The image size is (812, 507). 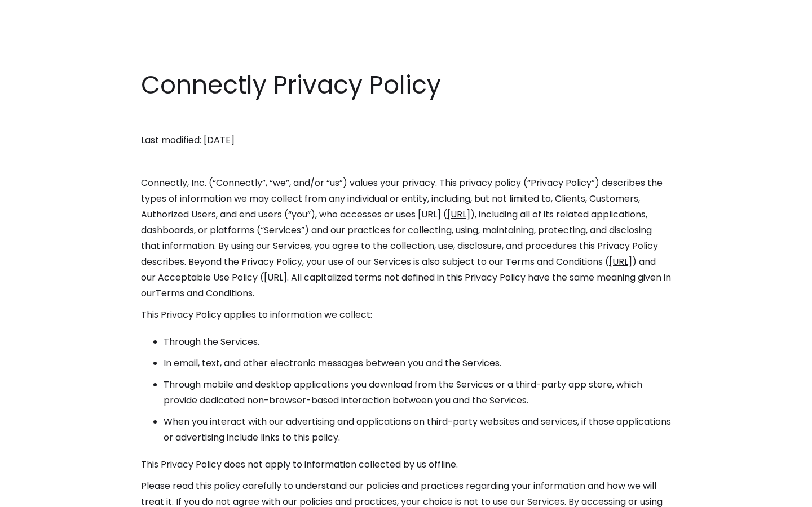 What do you see at coordinates (406, 315) in the screenshot?
I see `p: This Privacy Policy applies to information we collect:` at bounding box center [406, 315].